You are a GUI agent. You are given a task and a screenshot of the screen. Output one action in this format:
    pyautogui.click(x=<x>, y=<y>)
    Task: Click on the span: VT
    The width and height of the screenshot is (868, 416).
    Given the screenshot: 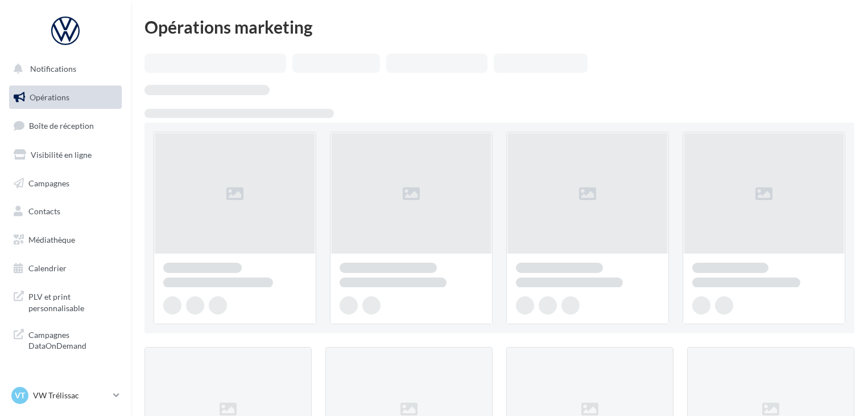 What is the action you would take?
    pyautogui.click(x=20, y=395)
    